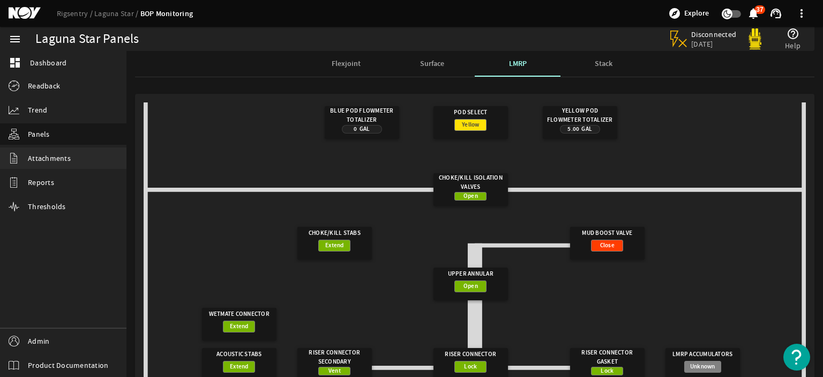 The width and height of the screenshot is (823, 377). I want to click on div: LMRP Accumulators, so click(703, 354).